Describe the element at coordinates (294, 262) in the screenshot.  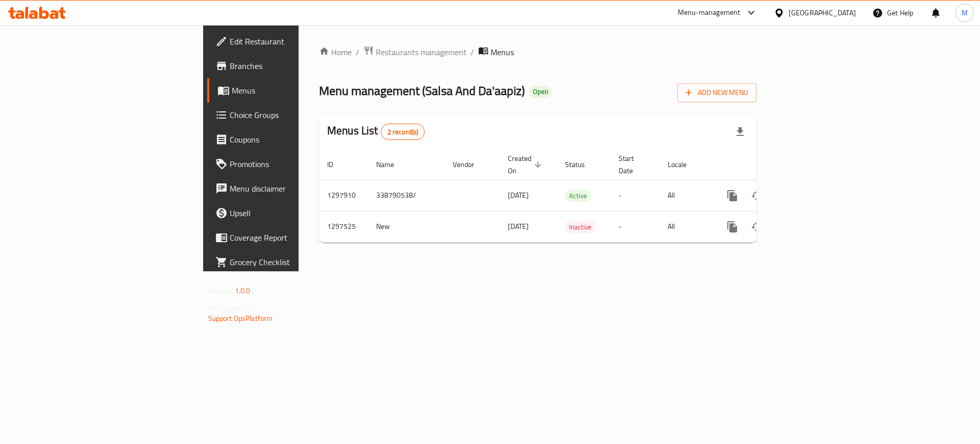
I see `span: Grocery Checklist` at that location.